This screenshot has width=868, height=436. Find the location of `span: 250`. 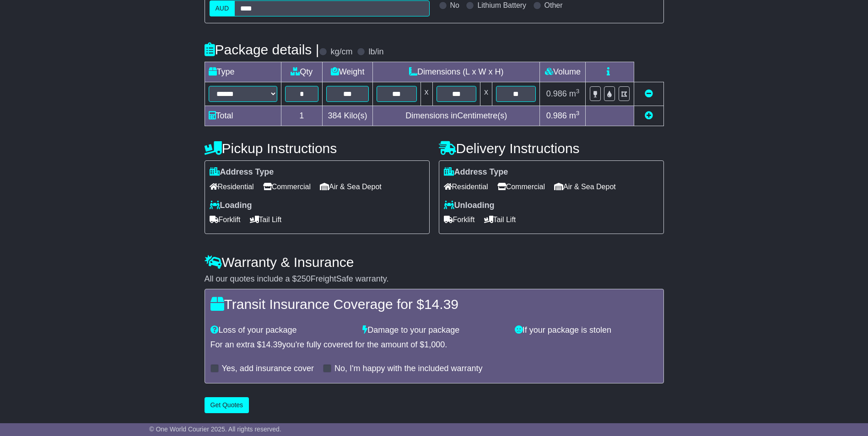

span: 250 is located at coordinates (304, 279).